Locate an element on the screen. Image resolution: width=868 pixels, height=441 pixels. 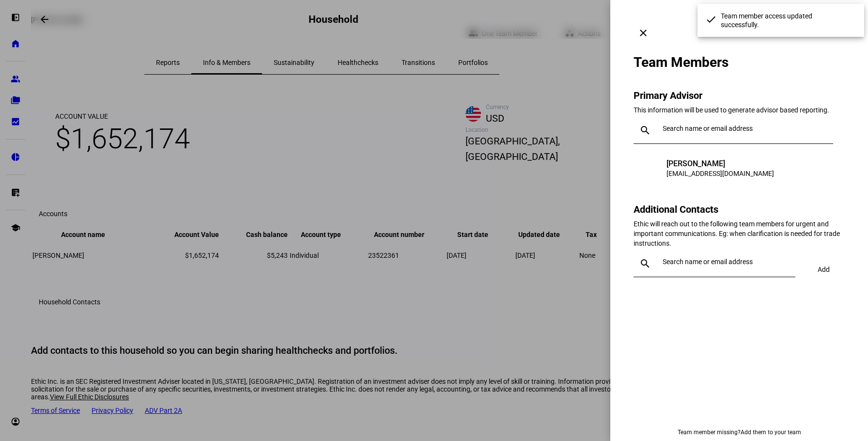
mat-icon: done is located at coordinates (711, 19).